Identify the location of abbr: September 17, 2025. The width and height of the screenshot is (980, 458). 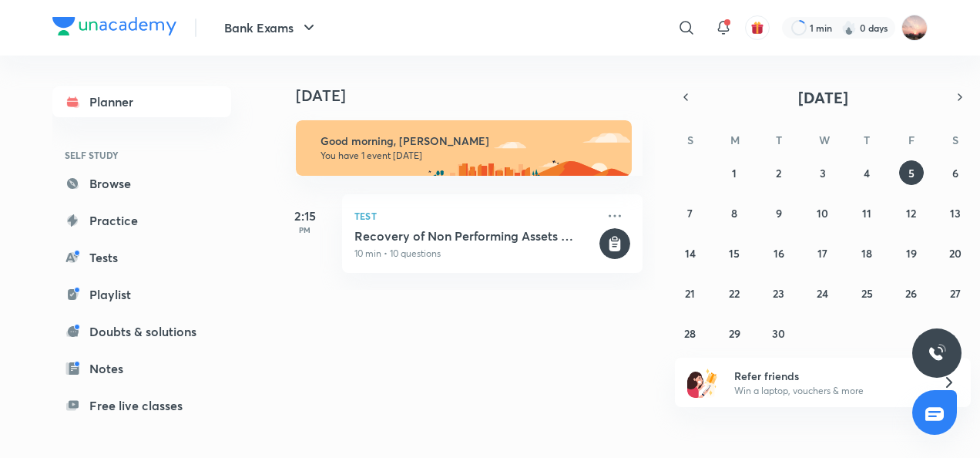
(822, 253).